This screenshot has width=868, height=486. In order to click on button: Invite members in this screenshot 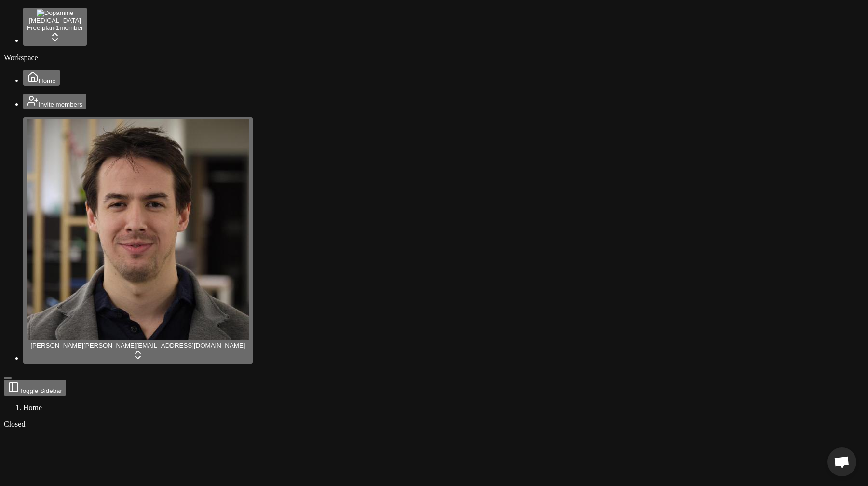, I will do `click(54, 101)`.